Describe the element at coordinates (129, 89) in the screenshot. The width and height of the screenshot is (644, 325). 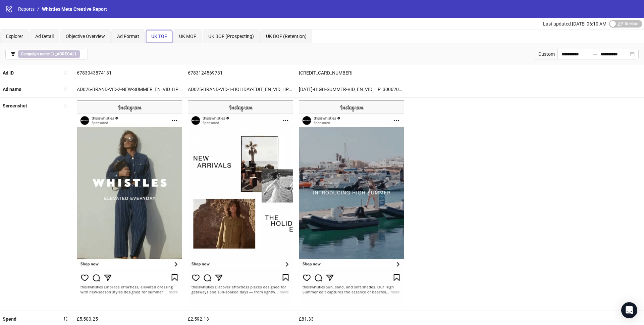
I see `div: AD026-BRAND-VID-2-NEW-SUMMER_EN_VID_HP_24042025_F_CC_SC1_USP11_BRAND-VID` at that location.